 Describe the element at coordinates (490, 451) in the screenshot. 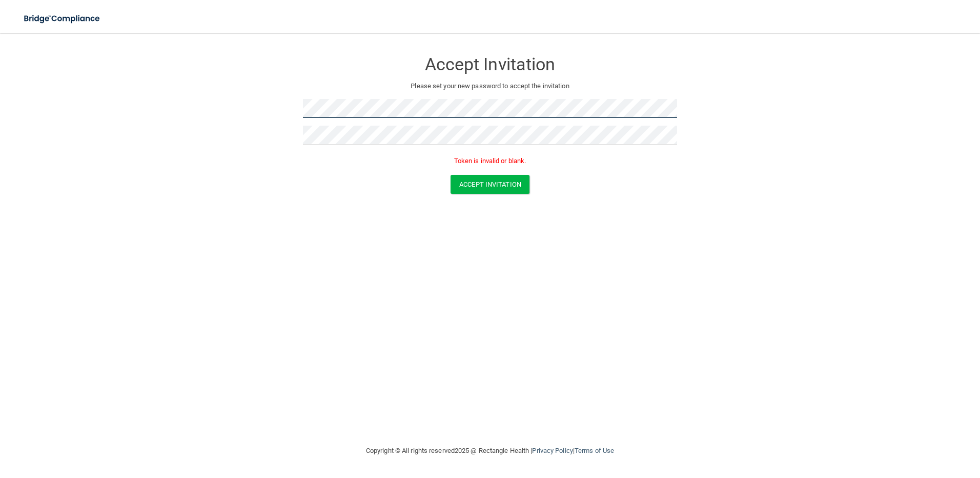

I see `div: Copyright © All rights reserved 2025 @ Rectangle Health | |` at that location.